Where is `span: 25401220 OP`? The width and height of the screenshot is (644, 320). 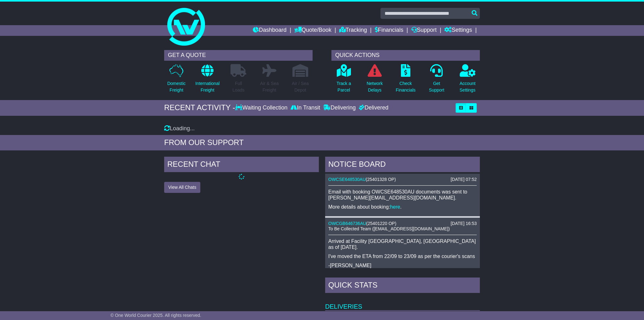
span: 25401220 OP is located at coordinates (381, 223).